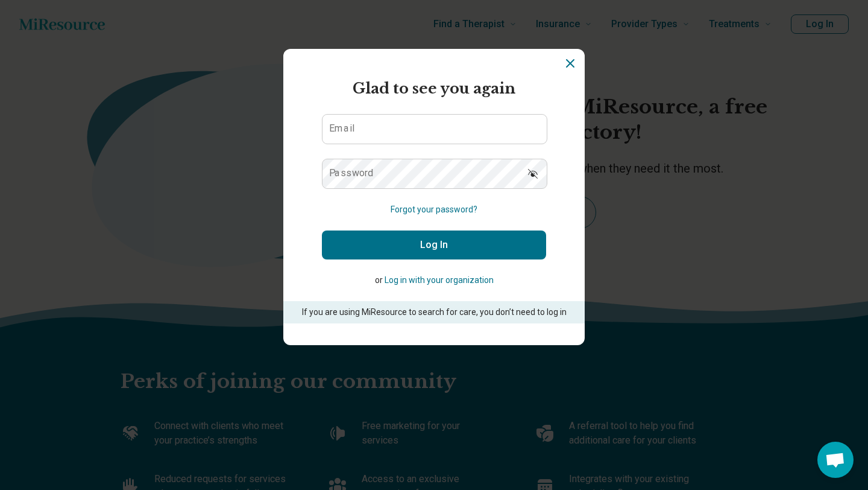 The image size is (868, 490). Describe the element at coordinates (342, 128) in the screenshot. I see `label: Email` at that location.